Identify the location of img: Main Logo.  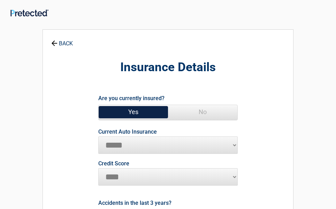
(29, 13).